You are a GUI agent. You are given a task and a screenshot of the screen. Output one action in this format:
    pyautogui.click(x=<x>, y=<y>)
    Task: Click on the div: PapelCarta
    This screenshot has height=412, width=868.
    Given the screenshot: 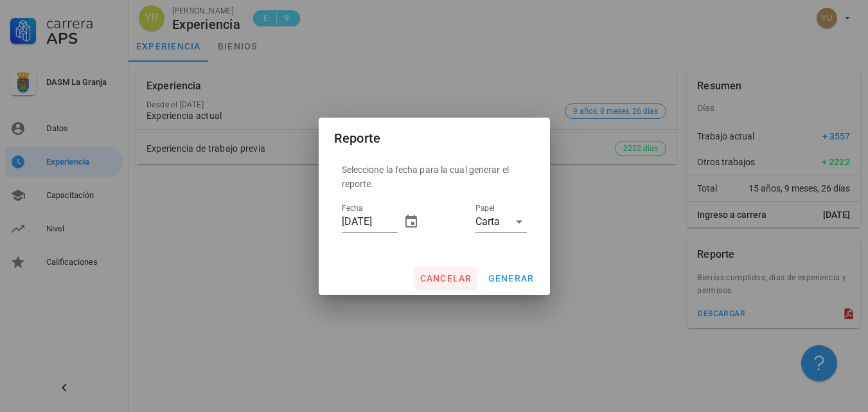 What is the action you would take?
    pyautogui.click(x=502, y=222)
    